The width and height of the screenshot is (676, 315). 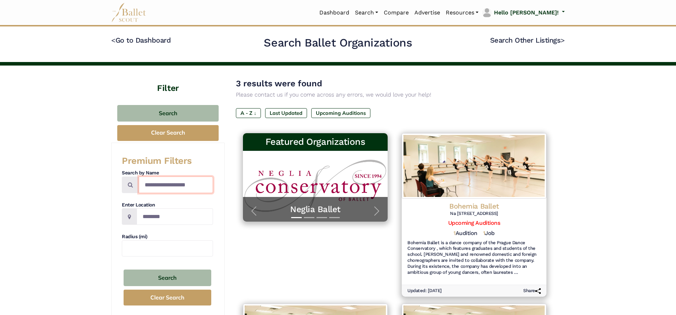 What do you see at coordinates (487, 13) in the screenshot?
I see `img: profile picture` at bounding box center [487, 13].